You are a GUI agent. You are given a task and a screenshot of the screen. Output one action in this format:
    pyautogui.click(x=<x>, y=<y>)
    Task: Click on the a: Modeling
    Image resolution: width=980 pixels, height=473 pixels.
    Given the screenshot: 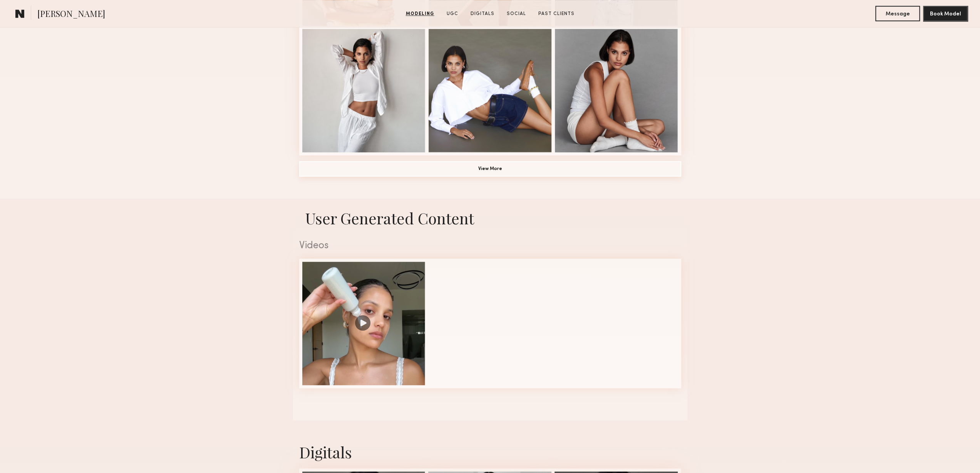 What is the action you would take?
    pyautogui.click(x=420, y=13)
    